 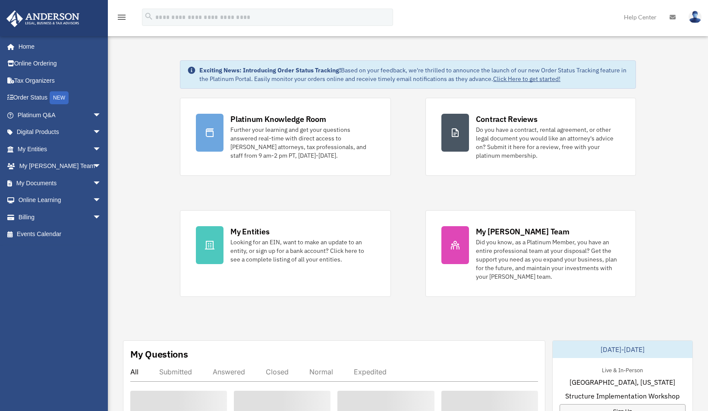 What do you see at coordinates (321, 372) in the screenshot?
I see `div: Normal` at bounding box center [321, 372].